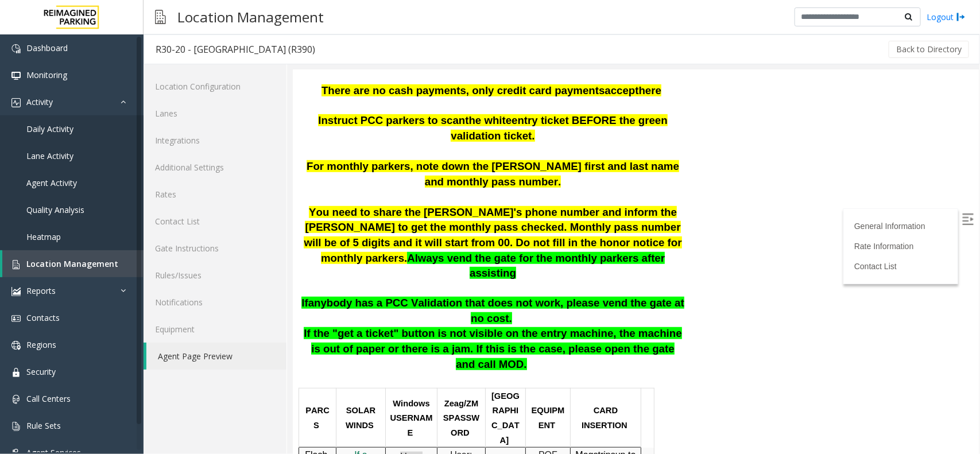 The image size is (980, 454). What do you see at coordinates (43, 317) in the screenshot?
I see `span: Contacts` at bounding box center [43, 317].